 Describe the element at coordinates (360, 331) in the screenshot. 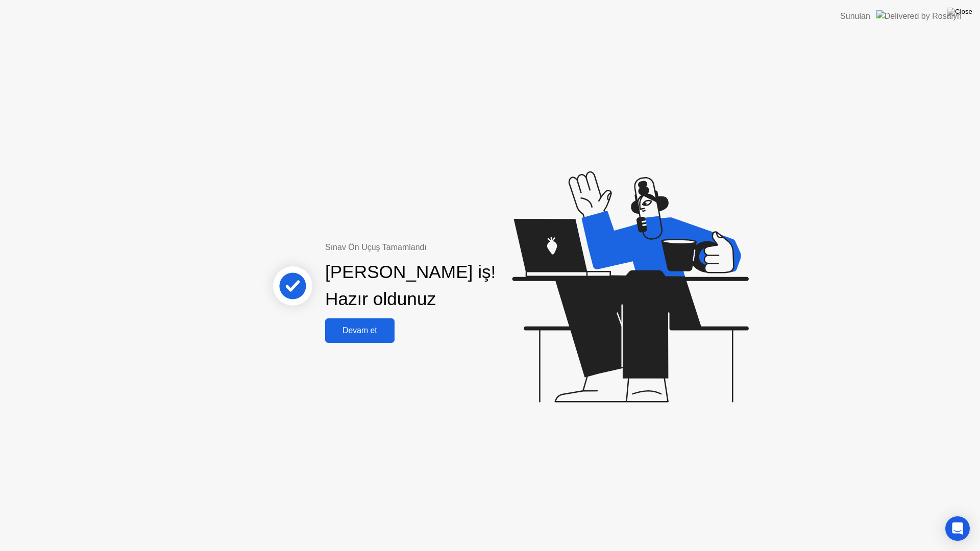

I see `div: Devam et` at that location.